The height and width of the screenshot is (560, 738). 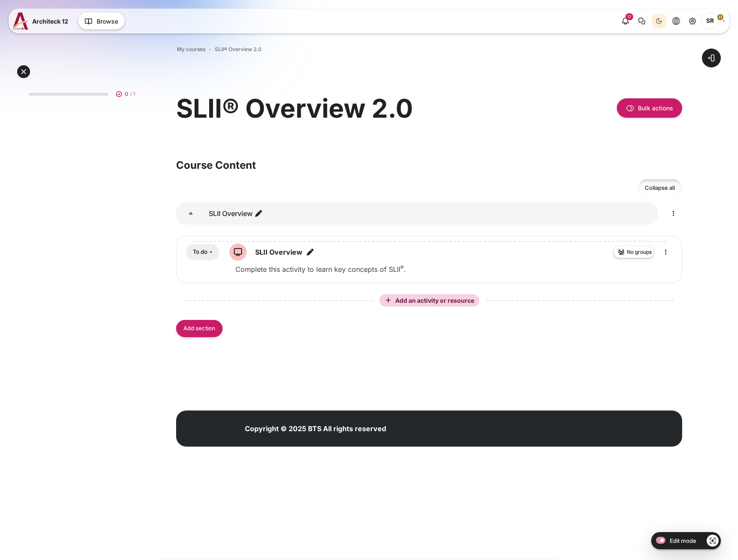 What do you see at coordinates (202, 252) in the screenshot?
I see `div: Completion requirements for SLII Overview` at bounding box center [202, 252].